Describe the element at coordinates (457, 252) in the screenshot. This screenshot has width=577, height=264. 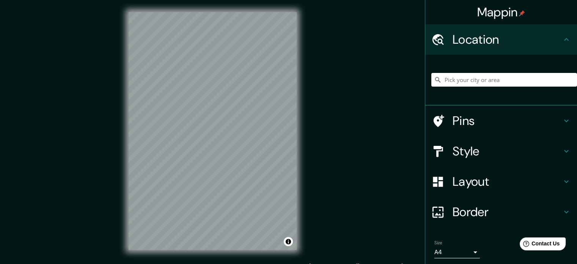
I see `div: A4` at that location.